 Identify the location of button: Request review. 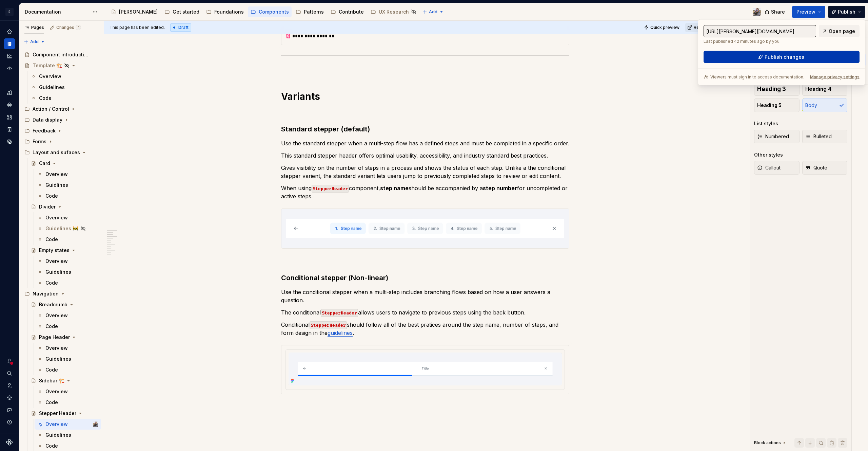
(707, 28).